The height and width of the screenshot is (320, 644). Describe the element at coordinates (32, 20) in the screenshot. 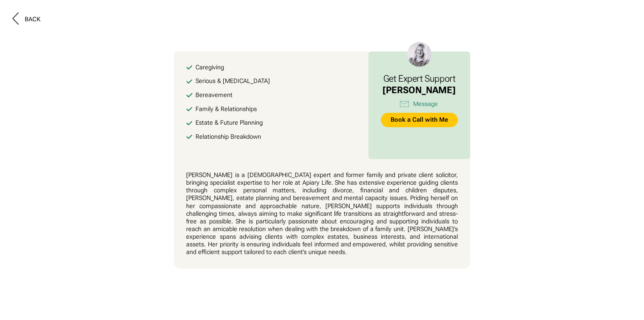

I see `div: Back` at that location.